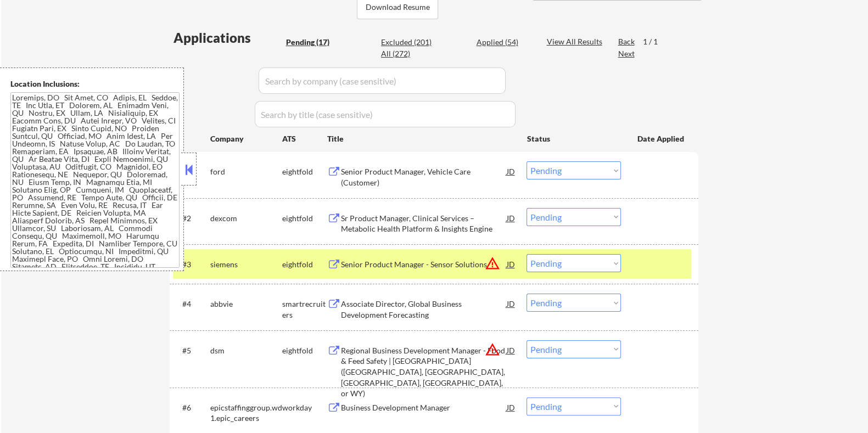  What do you see at coordinates (504, 42) in the screenshot?
I see `div: Applied (54)` at bounding box center [504, 42].